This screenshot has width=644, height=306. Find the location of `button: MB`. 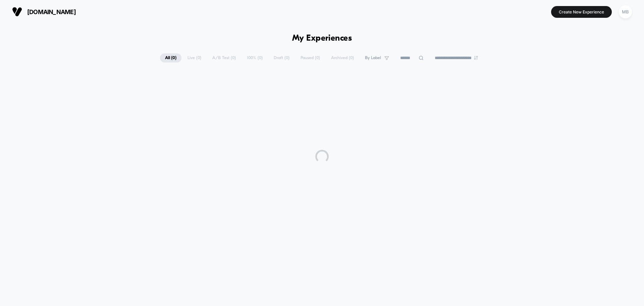

button: MB is located at coordinates (625, 12).